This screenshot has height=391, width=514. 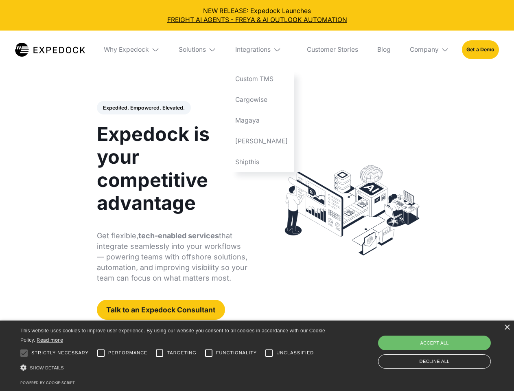 I want to click on a: Customer Stories, so click(x=332, y=50).